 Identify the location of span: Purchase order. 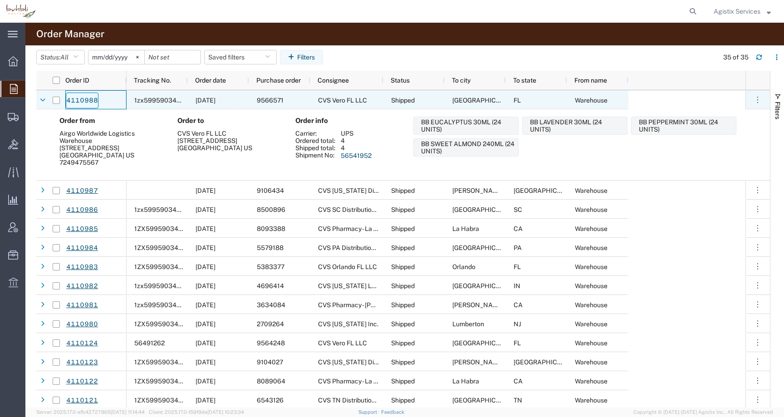
(279, 80).